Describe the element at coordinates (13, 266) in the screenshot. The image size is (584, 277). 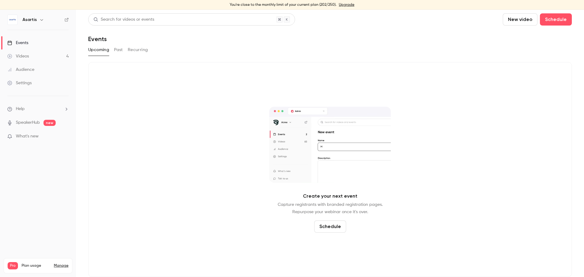
I see `span: Pro` at that location.